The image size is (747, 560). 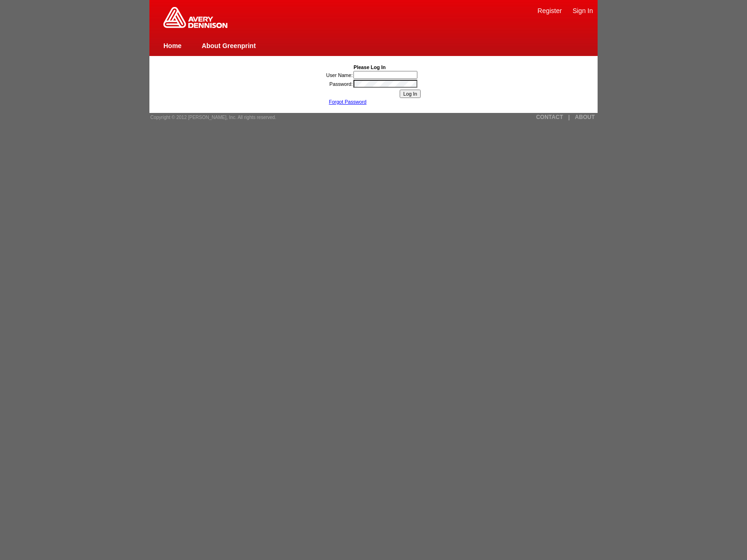 I want to click on a: CONTACT, so click(x=550, y=117).